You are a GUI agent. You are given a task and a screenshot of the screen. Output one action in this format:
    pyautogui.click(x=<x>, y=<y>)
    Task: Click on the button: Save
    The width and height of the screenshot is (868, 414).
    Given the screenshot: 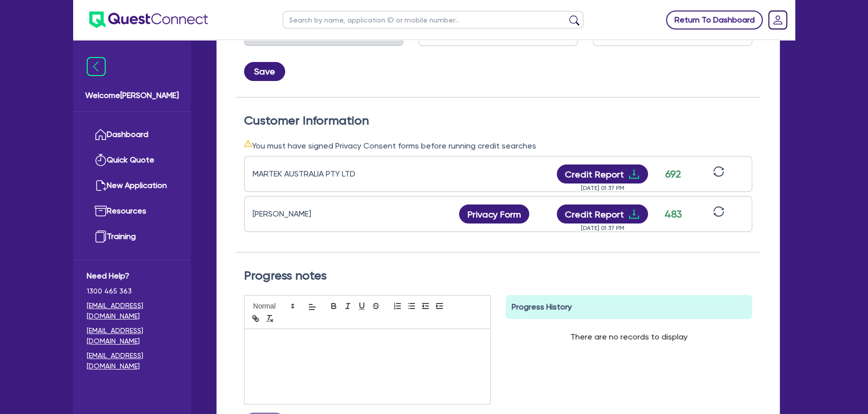 What is the action you would take?
    pyautogui.click(x=264, y=71)
    